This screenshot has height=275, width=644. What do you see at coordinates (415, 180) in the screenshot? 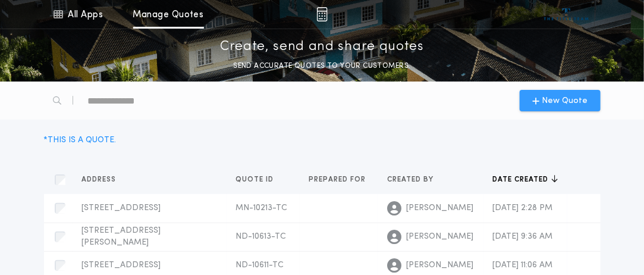
I see `button: Created by` at bounding box center [415, 180].